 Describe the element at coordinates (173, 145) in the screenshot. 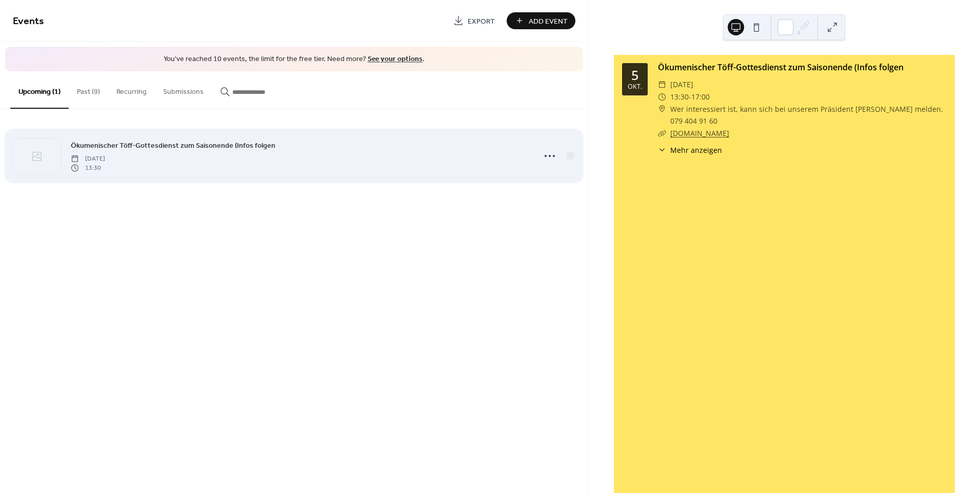

I see `span: Ökumenischer Töff-Gottesdienst zum Saisonende (Infos folgen` at that location.